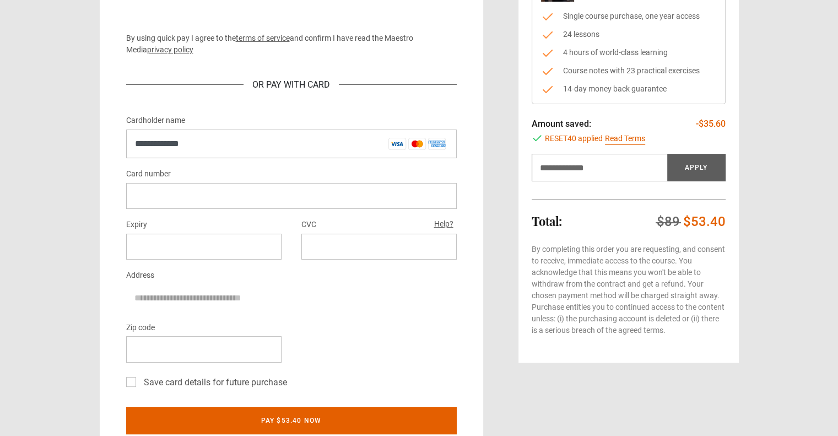 This screenshot has height=436, width=838. Describe the element at coordinates (561, 124) in the screenshot. I see `p: Amount saved:` at that location.